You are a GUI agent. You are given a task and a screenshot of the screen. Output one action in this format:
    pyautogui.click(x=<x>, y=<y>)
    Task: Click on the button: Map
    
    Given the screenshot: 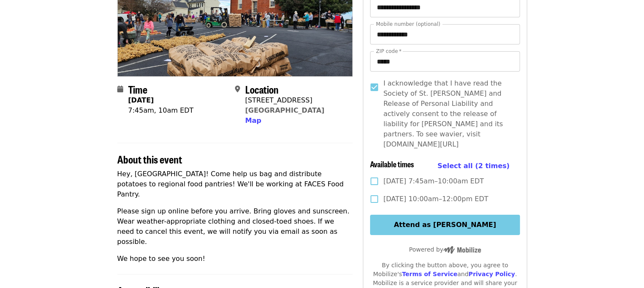 What is the action you would take?
    pyautogui.click(x=254, y=120)
    